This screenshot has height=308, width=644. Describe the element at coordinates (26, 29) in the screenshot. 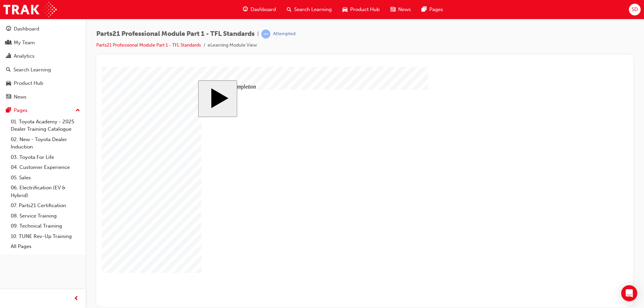

I see `div: Dashboard` at that location.